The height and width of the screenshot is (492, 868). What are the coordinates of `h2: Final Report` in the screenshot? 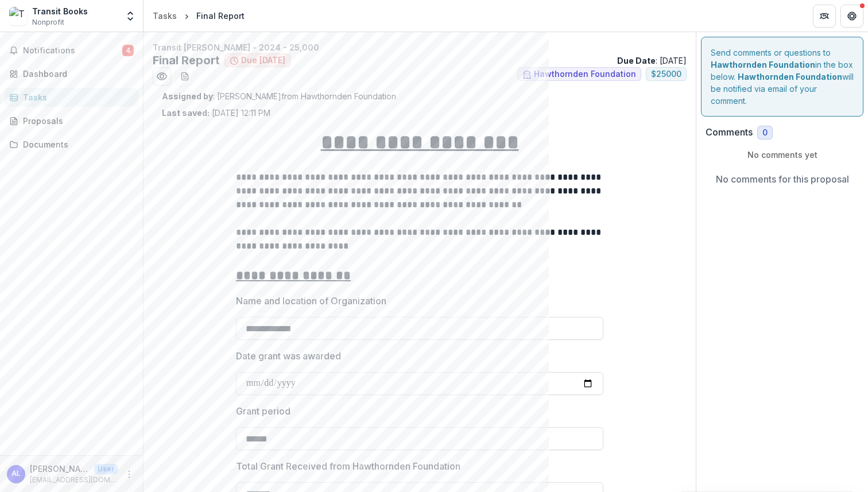 It's located at (186, 61).